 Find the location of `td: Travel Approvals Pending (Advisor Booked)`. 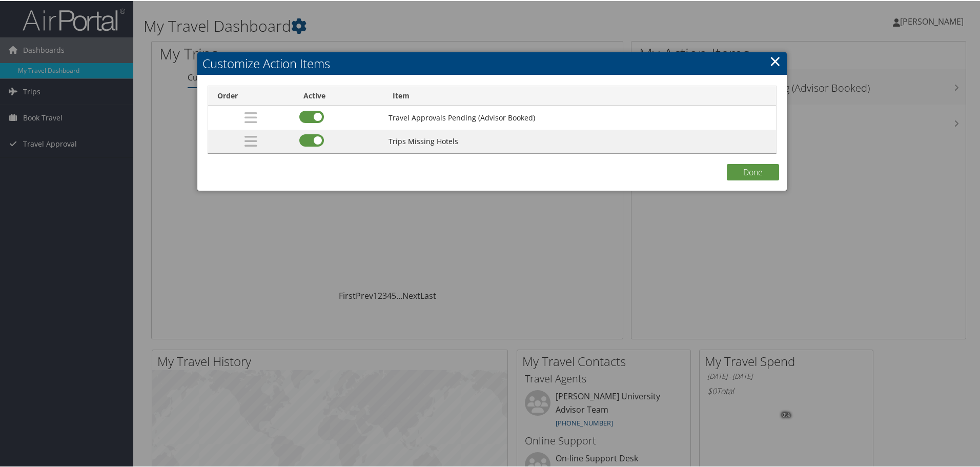

td: Travel Approvals Pending (Advisor Booked) is located at coordinates (580, 117).